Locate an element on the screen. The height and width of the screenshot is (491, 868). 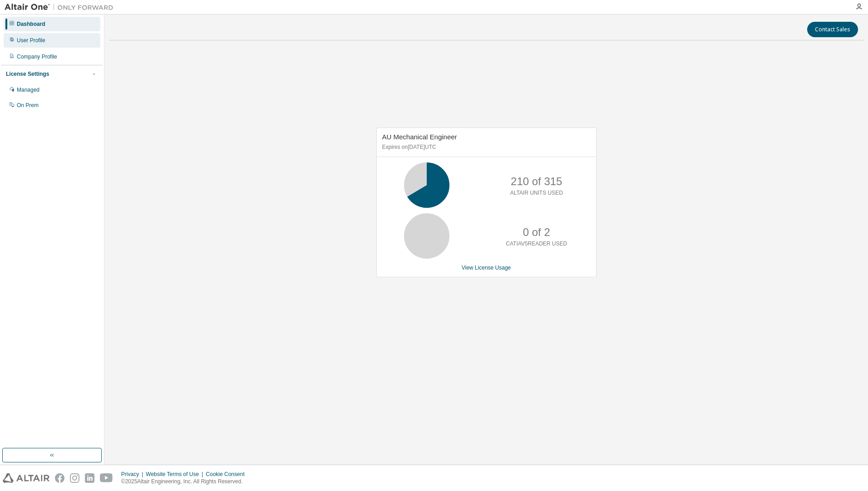
div: Company Profile is located at coordinates (37, 57).